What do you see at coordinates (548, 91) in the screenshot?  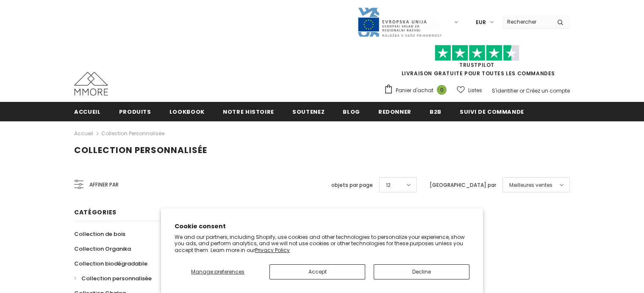 I see `a: Créez un compte` at bounding box center [548, 91].